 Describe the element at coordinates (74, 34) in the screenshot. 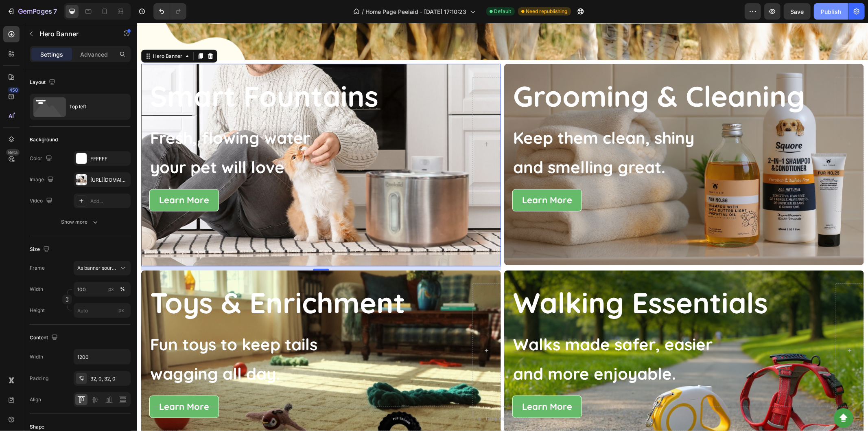

I see `p: Hero Banner` at that location.